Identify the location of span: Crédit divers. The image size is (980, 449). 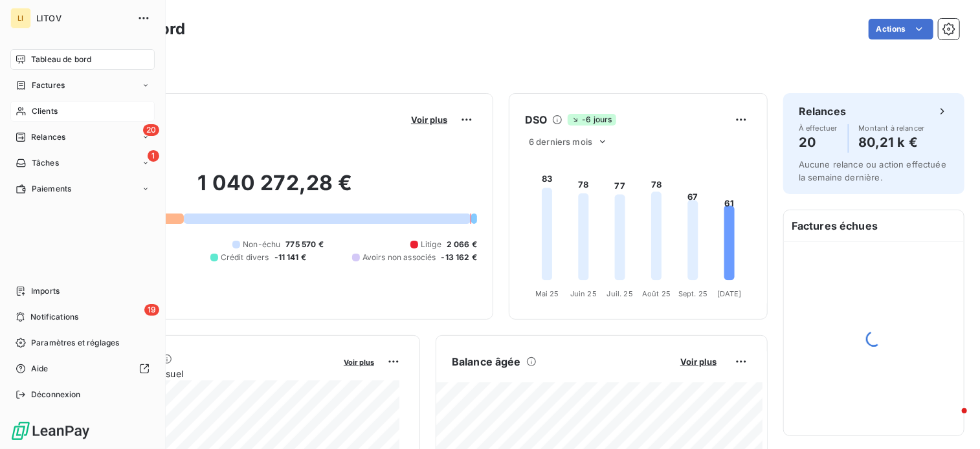
(245, 257).